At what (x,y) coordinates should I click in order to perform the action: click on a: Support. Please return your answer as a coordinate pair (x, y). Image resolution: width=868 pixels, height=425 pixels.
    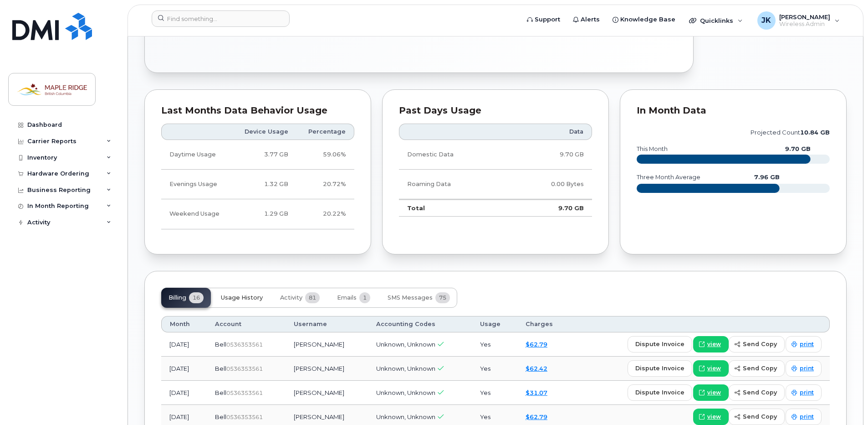
    Looking at the image, I should click on (543, 19).